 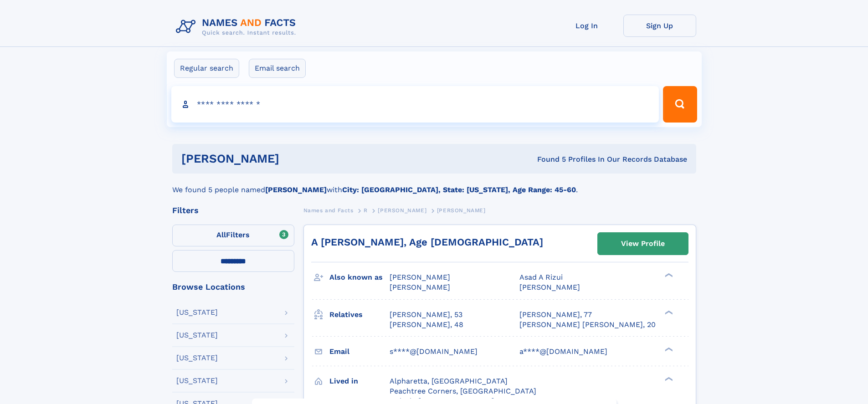 I want to click on div: Filters, so click(x=233, y=211).